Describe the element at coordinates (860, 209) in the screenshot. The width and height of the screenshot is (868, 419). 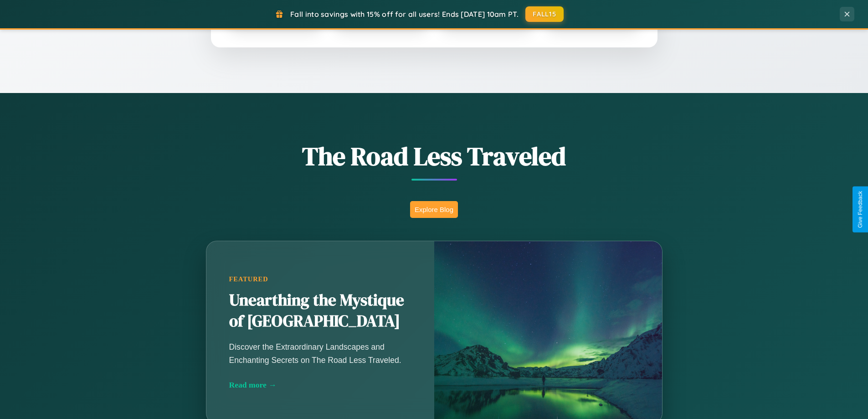
I see `div: Give Feedback` at that location.